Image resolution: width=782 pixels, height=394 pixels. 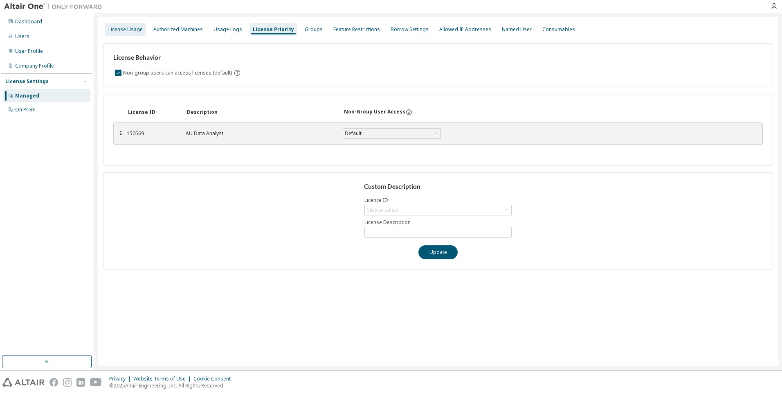 I want to click on img: facebook.svg, so click(x=54, y=382).